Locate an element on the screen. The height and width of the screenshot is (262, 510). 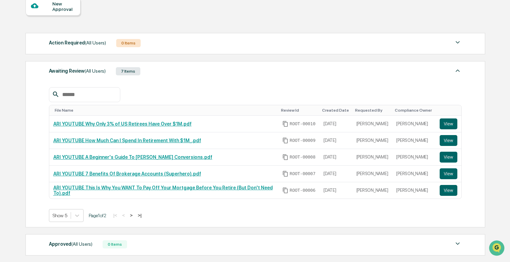
div: 7 Items is located at coordinates (128, 71).